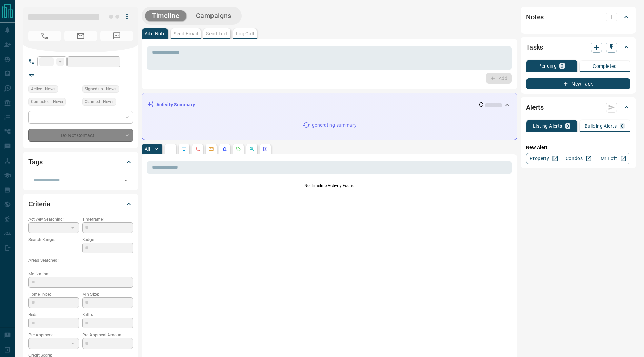 Image resolution: width=644 pixels, height=357 pixels. I want to click on p: Timeframe:, so click(108, 219).